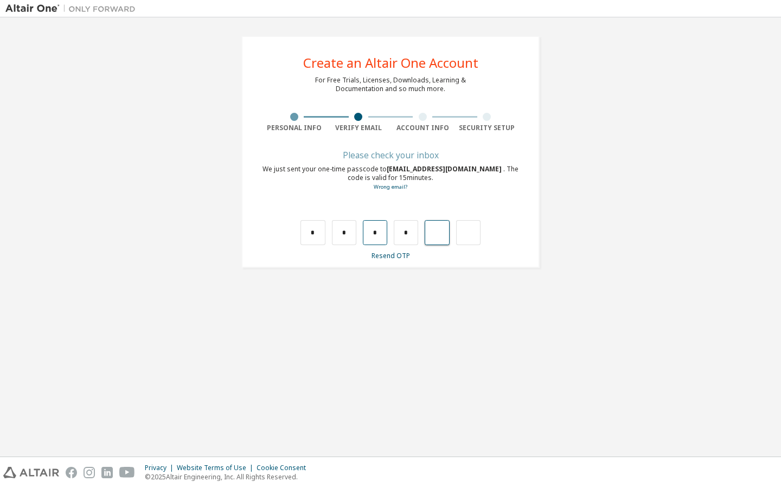  What do you see at coordinates (127, 473) in the screenshot?
I see `img: youtube.svg` at bounding box center [127, 473].